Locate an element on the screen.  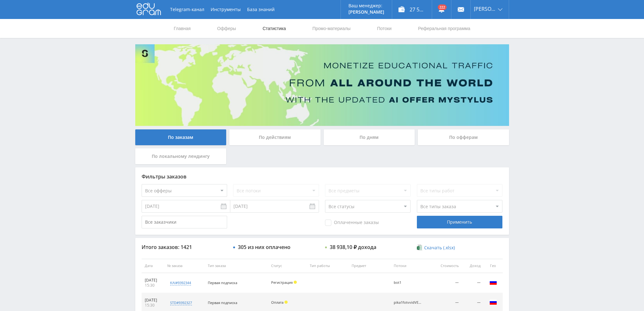
a: Главная is located at coordinates (182, 28).